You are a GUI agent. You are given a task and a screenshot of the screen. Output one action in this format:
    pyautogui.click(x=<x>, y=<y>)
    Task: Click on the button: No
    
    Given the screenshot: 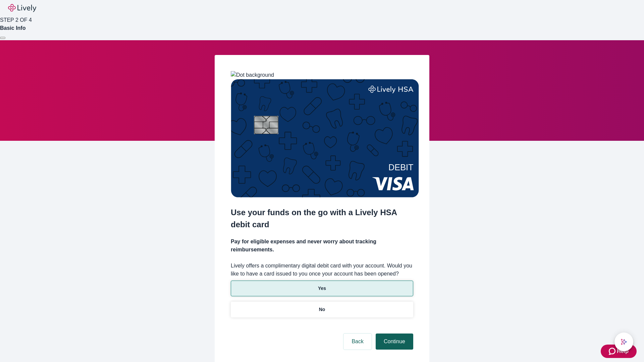 What is the action you would take?
    pyautogui.click(x=322, y=309)
    